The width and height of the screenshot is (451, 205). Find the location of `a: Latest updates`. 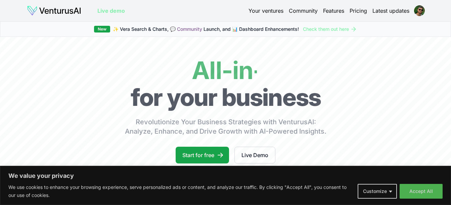

a: Latest updates is located at coordinates (390, 11).